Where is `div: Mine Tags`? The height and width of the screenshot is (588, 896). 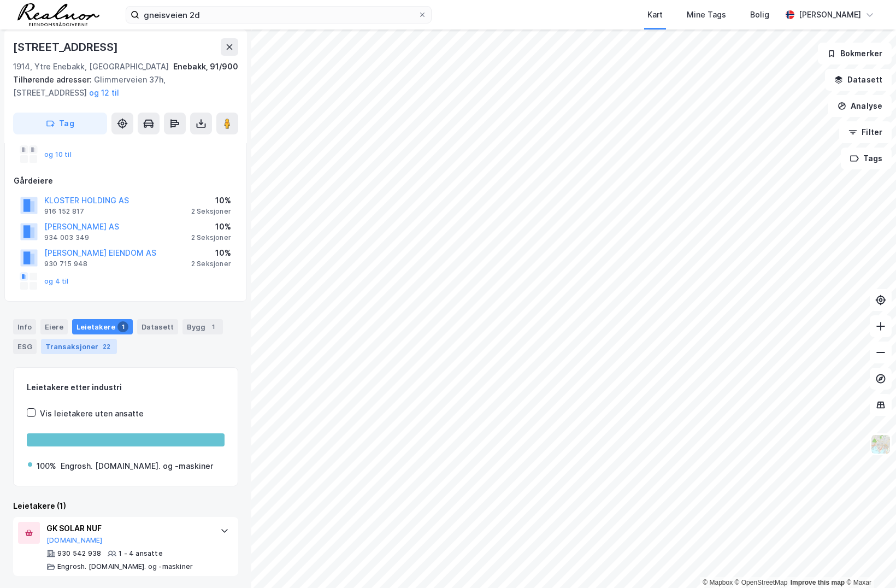 div: Mine Tags is located at coordinates (706, 15).